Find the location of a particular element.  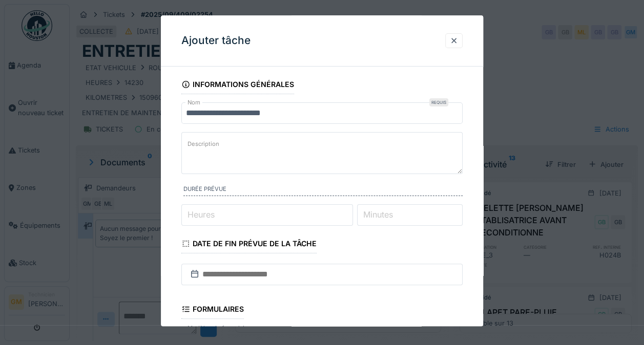

div: Formulaires is located at coordinates (212, 311).